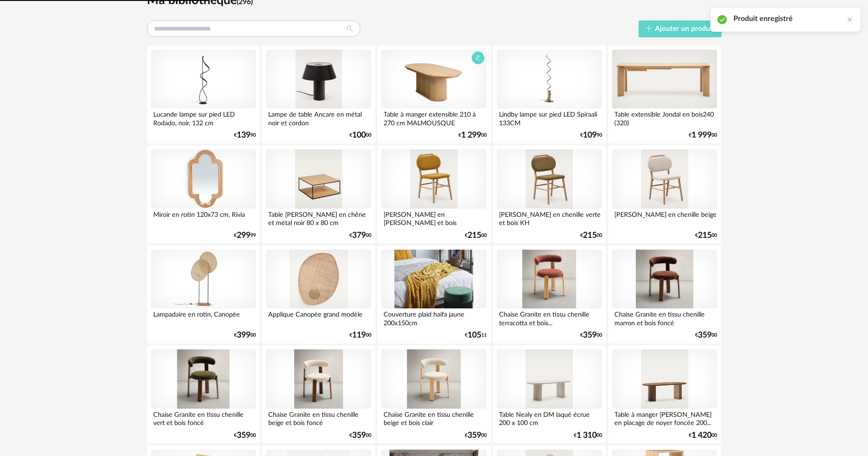 Image resolution: width=868 pixels, height=456 pixels. What do you see at coordinates (685, 29) in the screenshot?
I see `span: Ajouter un produit` at bounding box center [685, 29].